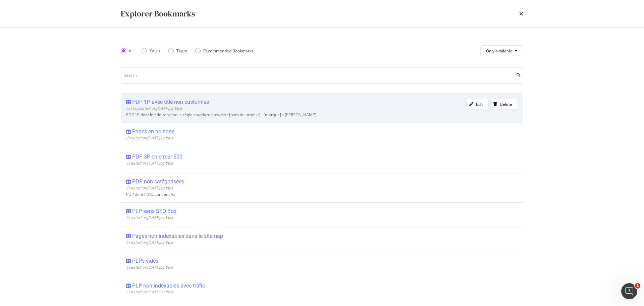 This screenshot has width=644, height=306. Describe the element at coordinates (505, 104) in the screenshot. I see `button: Delete` at that location.